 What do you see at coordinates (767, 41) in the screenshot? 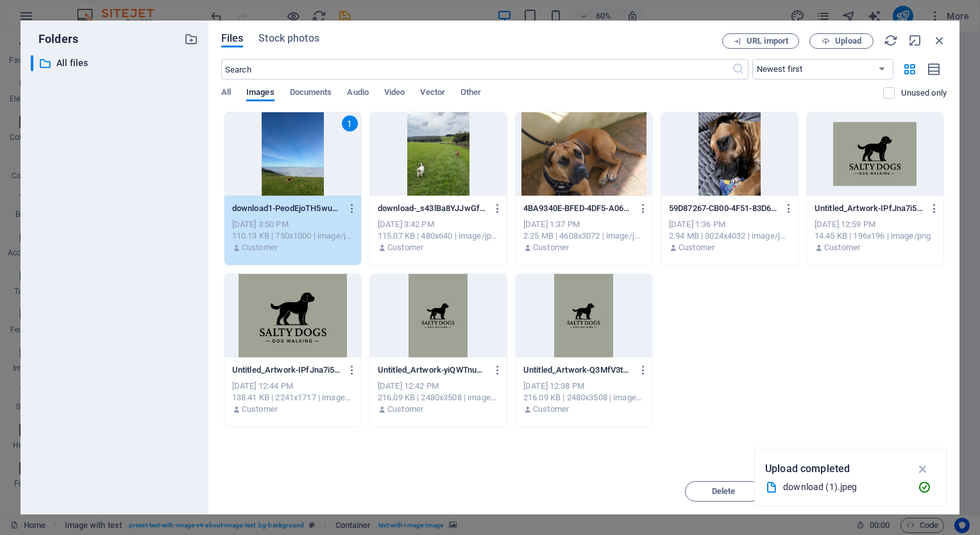
I see `span: URL import` at bounding box center [767, 41].